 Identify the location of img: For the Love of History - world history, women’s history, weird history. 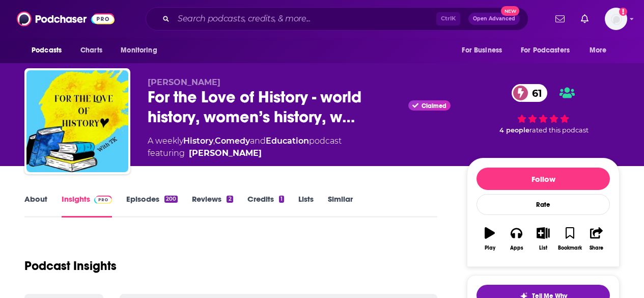
(77, 121).